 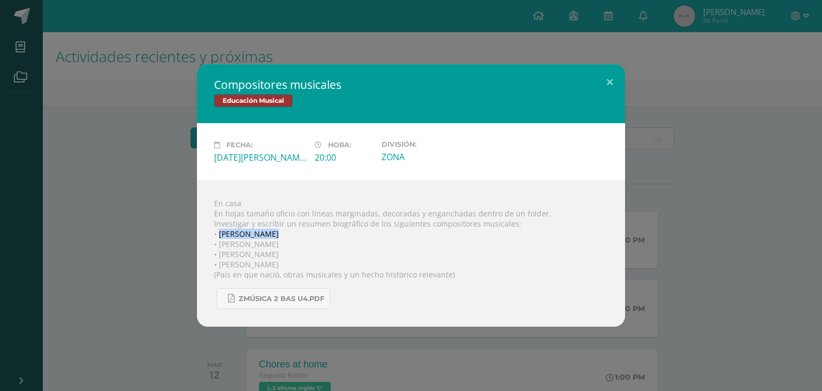 What do you see at coordinates (253, 101) in the screenshot?
I see `span: Educación Musical` at bounding box center [253, 101].